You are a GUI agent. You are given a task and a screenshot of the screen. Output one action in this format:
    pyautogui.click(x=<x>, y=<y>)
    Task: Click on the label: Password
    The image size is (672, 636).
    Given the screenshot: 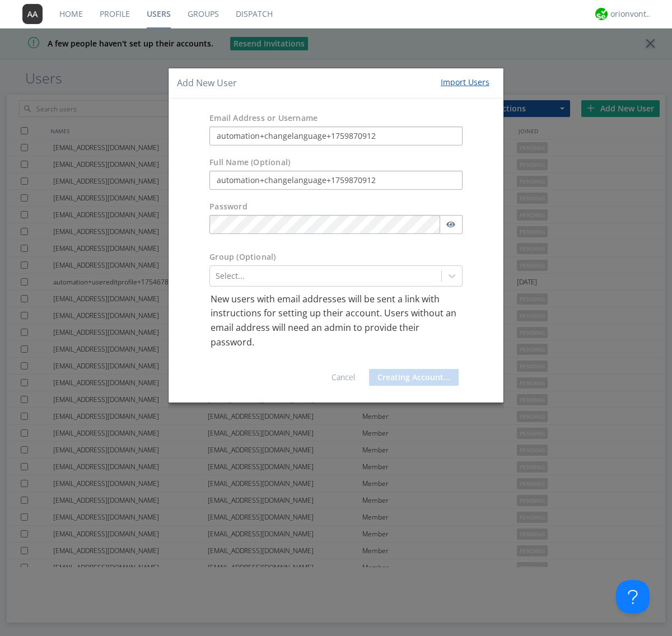 What is the action you would take?
    pyautogui.click(x=228, y=207)
    